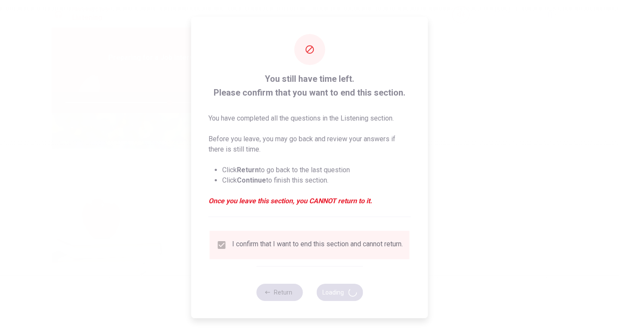  What do you see at coordinates (310, 86) in the screenshot?
I see `span: You still have time left. Please confirm that you want to end this section.` at bounding box center [310, 86].